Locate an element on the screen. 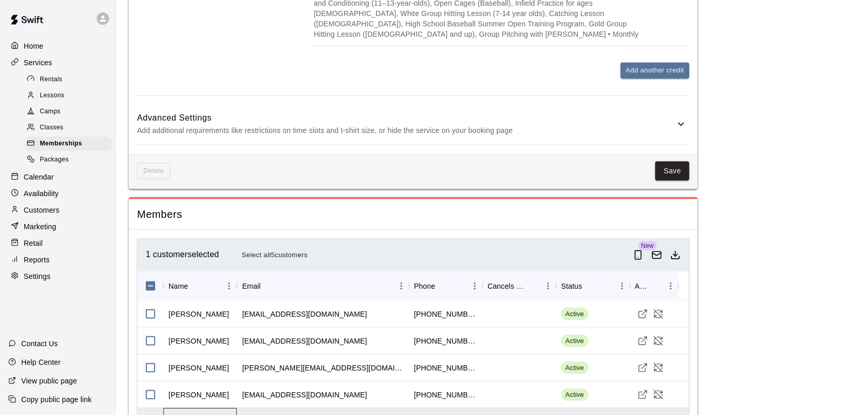  div: Rentals is located at coordinates (68, 80).